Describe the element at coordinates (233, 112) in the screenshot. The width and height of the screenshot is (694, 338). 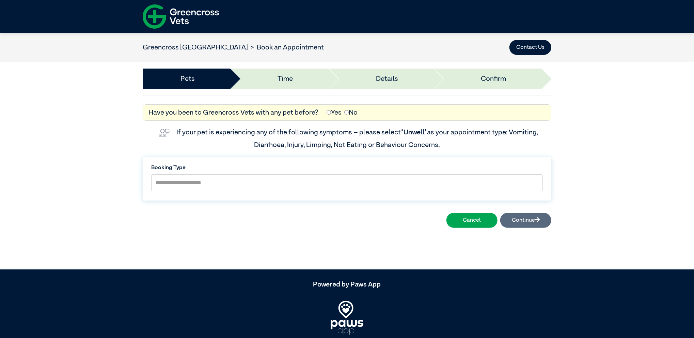
I see `label: Have you been to Greencross Vets with any pet before?` at that location.